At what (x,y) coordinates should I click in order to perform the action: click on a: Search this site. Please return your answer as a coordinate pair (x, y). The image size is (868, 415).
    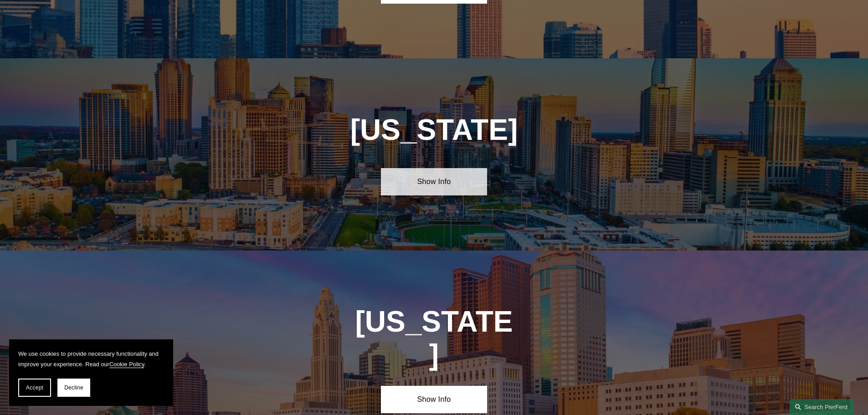
    Looking at the image, I should click on (822, 407).